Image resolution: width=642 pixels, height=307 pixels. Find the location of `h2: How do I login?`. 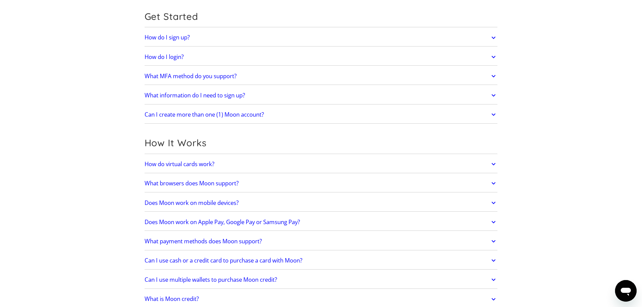

h2: How do I login? is located at coordinates (164, 57).